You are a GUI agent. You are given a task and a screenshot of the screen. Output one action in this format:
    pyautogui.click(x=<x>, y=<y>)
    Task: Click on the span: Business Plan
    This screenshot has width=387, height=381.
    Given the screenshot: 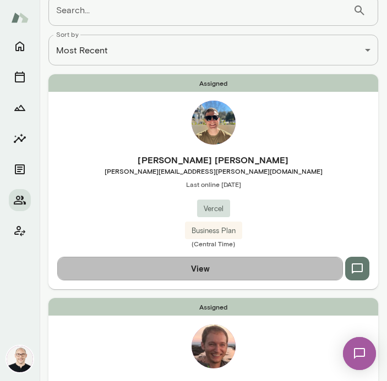 What is the action you would take?
    pyautogui.click(x=214, y=231)
    